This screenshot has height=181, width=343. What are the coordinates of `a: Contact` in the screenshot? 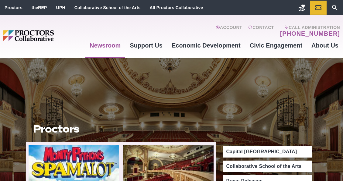 It's located at (261, 31).